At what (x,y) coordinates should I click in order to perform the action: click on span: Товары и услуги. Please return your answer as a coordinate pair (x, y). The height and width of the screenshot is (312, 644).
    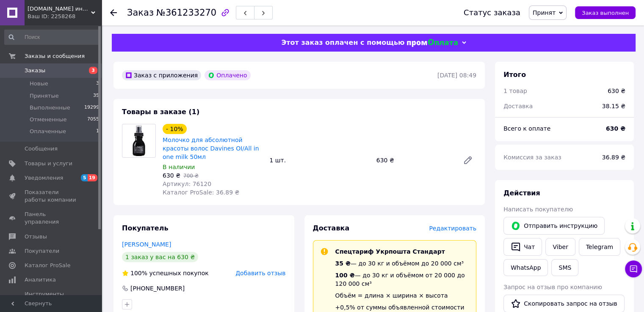
    Looking at the image, I should click on (48, 164).